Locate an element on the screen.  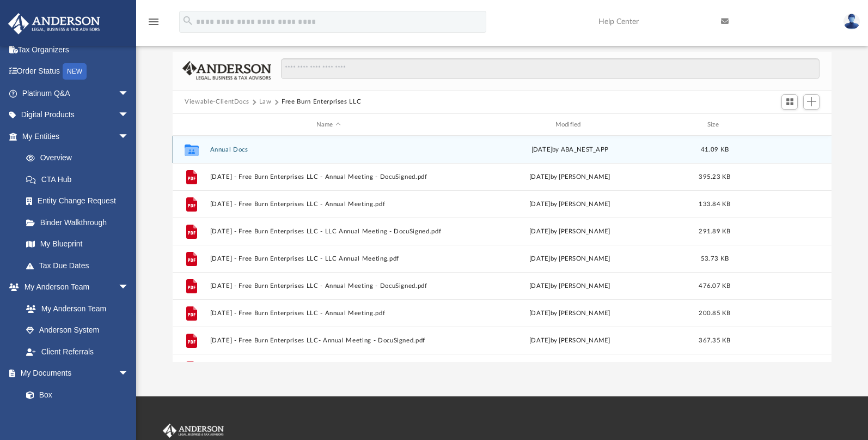
a: Anderson System is located at coordinates (77, 330).